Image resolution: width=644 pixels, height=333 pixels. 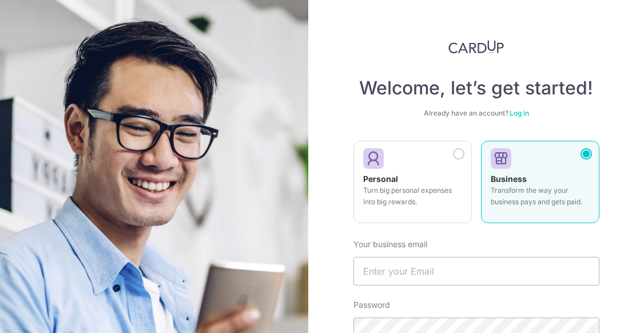 What do you see at coordinates (476, 88) in the screenshot?
I see `h4: Welcome, let’s get started!` at bounding box center [476, 88].